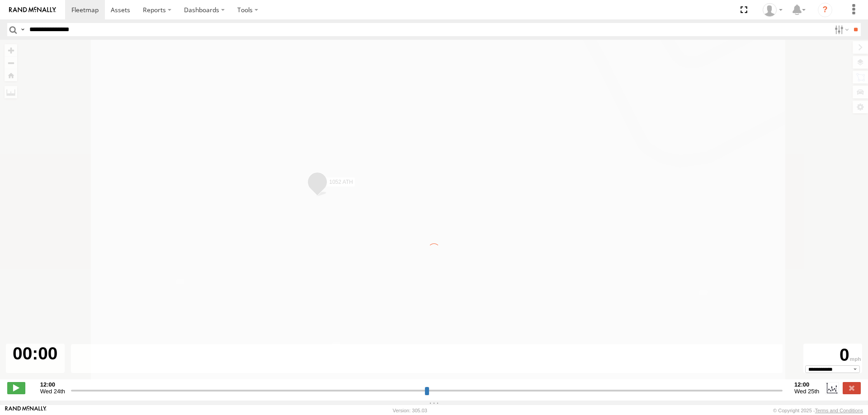 The width and height of the screenshot is (868, 415). I want to click on span: Wed 24th, so click(53, 391).